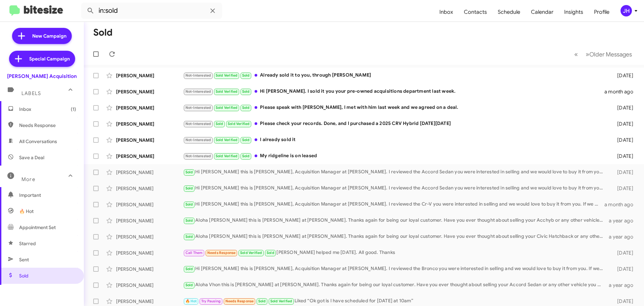 This screenshot has width=644, height=306. Describe the element at coordinates (608, 54) in the screenshot. I see `button: Next` at that location.